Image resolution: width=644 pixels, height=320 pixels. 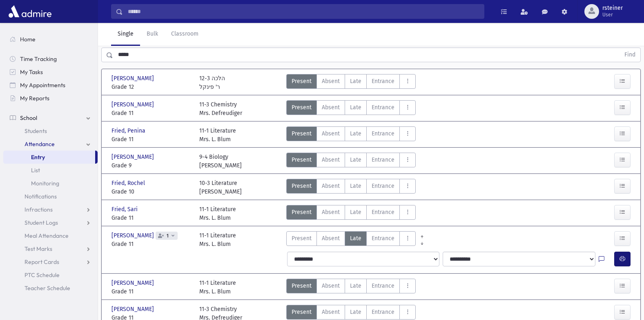 I want to click on a: Teacher Schedule, so click(x=50, y=288).